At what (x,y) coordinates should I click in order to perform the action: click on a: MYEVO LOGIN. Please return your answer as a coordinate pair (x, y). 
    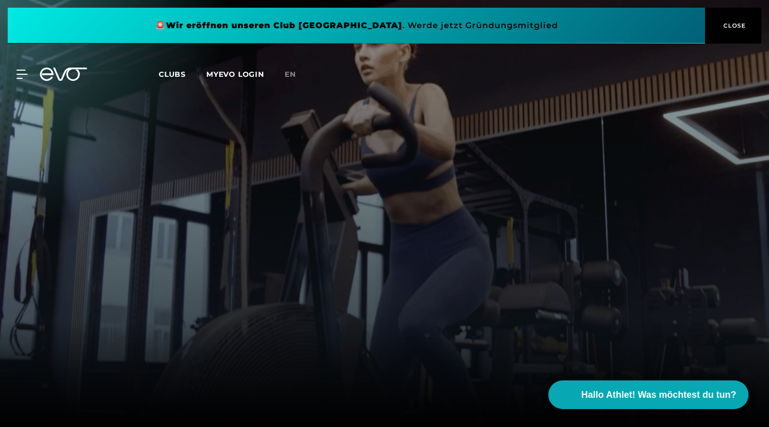
    Looking at the image, I should click on (235, 74).